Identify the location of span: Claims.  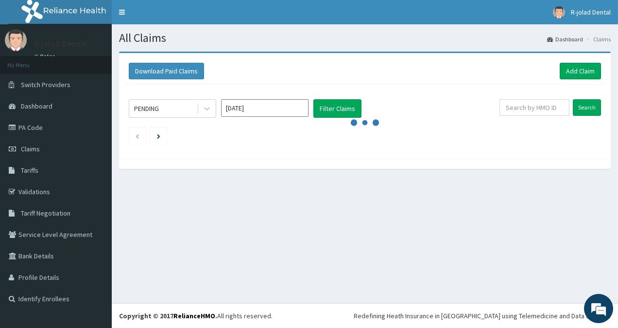
(30, 149).